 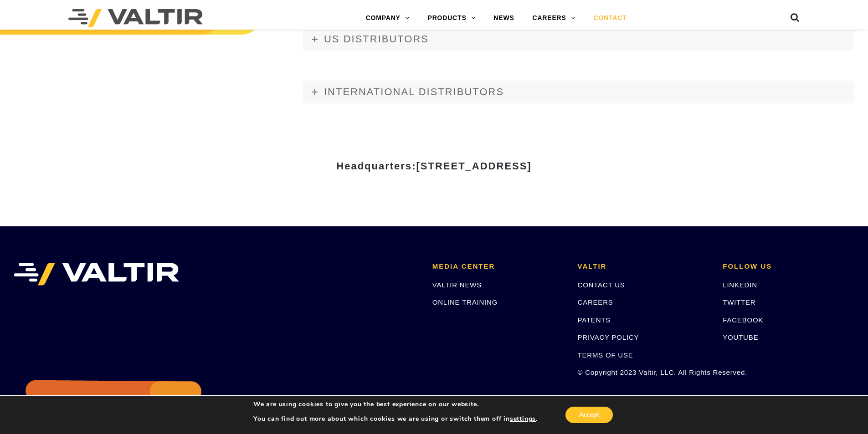 I want to click on a: CONTACT US, so click(x=601, y=285).